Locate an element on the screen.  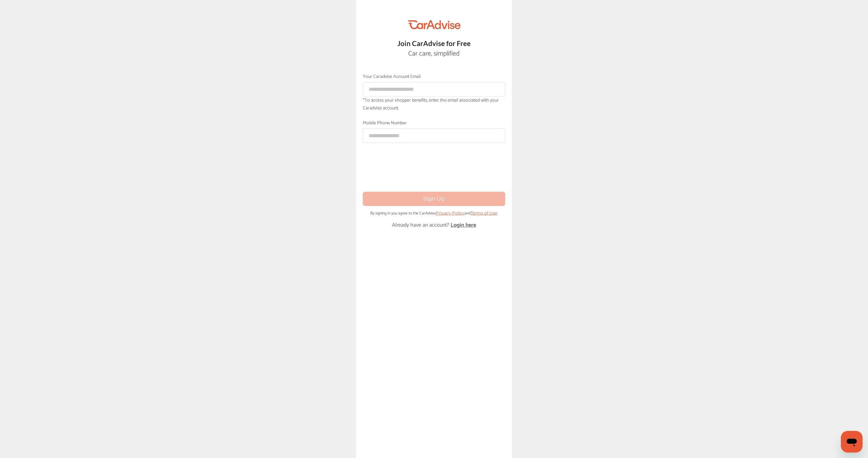
p: By signing in you agree to the CarAdvise and . is located at coordinates (434, 213).